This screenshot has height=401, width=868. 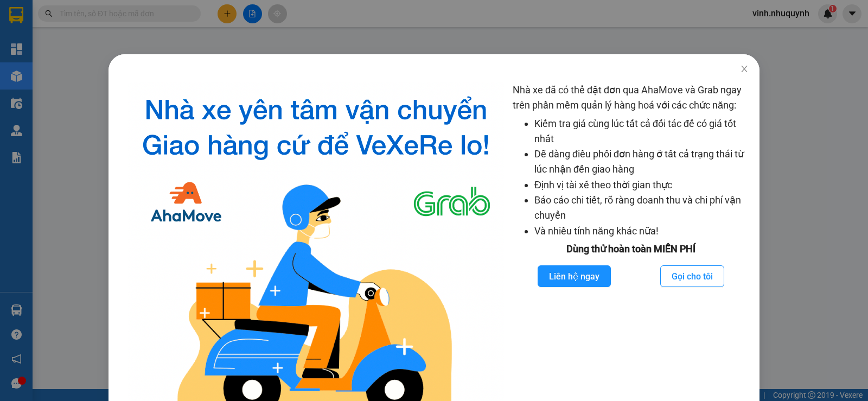 What do you see at coordinates (744, 69) in the screenshot?
I see `span: close` at bounding box center [744, 69].